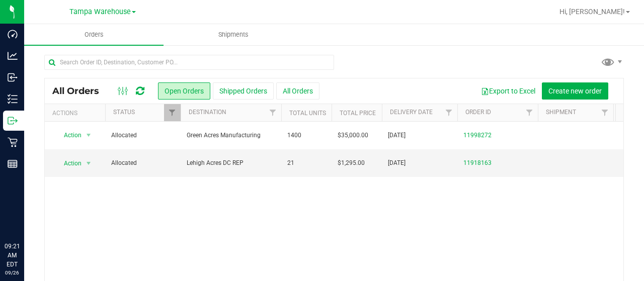 Image resolution: width=644 pixels, height=281 pixels. I want to click on div: Actions, so click(76, 113).